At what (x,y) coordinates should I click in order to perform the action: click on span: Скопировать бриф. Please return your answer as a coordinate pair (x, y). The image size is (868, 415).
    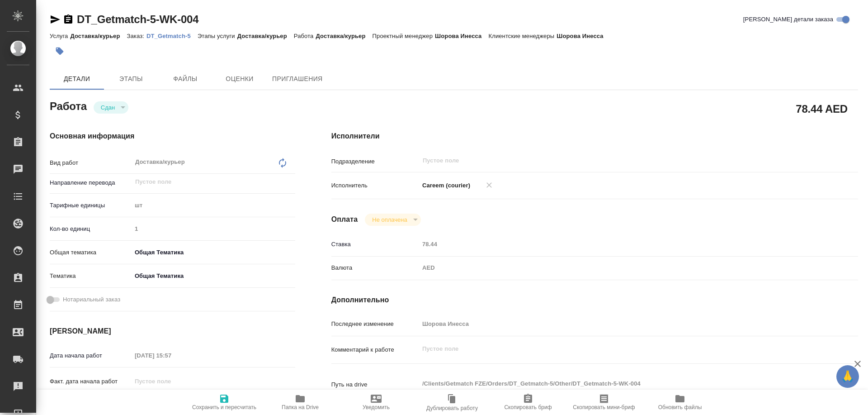
    Looking at the image, I should click on (528, 407).